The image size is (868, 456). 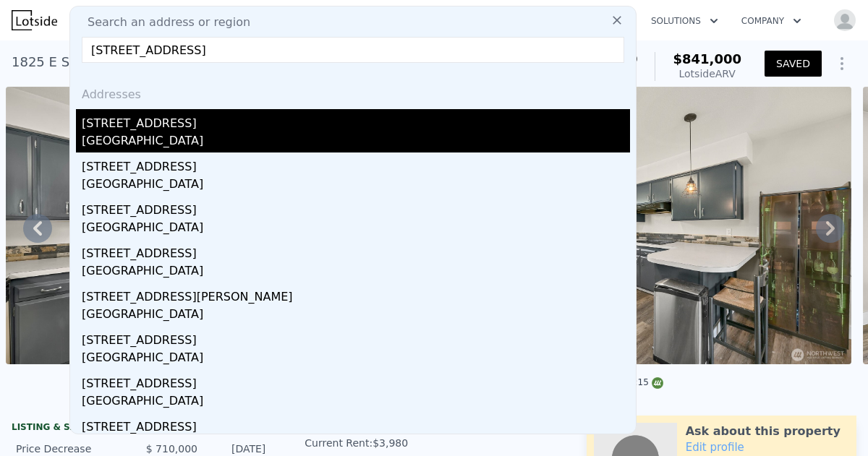 What do you see at coordinates (792, 63) in the screenshot?
I see `button: SAVED` at bounding box center [792, 63].